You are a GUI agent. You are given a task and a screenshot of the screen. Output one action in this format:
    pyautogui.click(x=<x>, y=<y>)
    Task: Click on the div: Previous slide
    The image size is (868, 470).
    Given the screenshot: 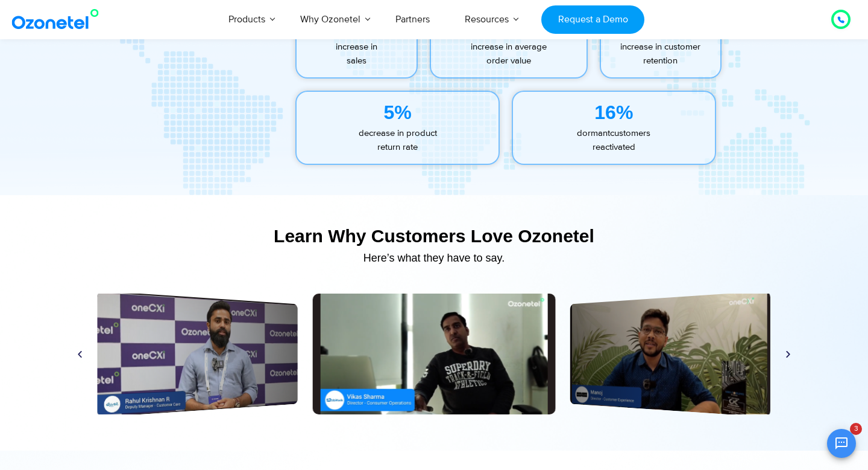 What is the action you would take?
    pyautogui.click(x=79, y=354)
    